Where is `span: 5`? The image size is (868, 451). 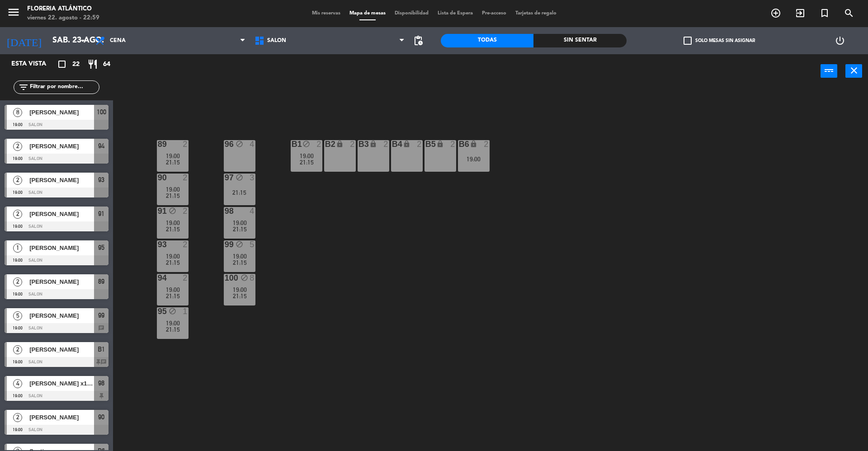
span: 5 is located at coordinates (17, 316).